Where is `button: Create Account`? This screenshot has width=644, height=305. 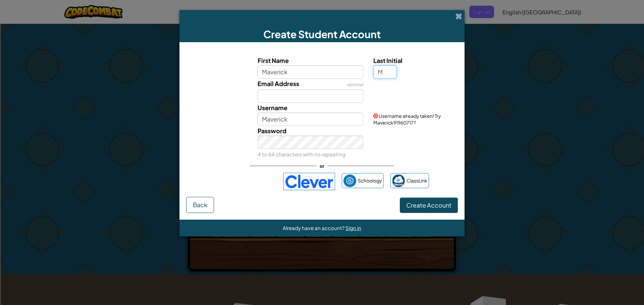 button: Create Account is located at coordinates (428, 205).